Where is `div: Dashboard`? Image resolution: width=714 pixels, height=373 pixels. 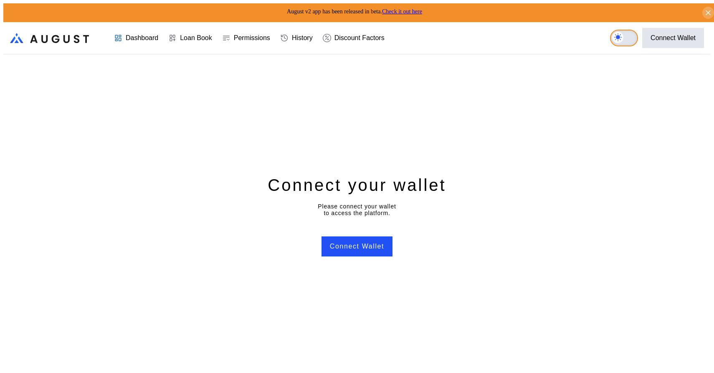
div: Dashboard is located at coordinates (142, 38).